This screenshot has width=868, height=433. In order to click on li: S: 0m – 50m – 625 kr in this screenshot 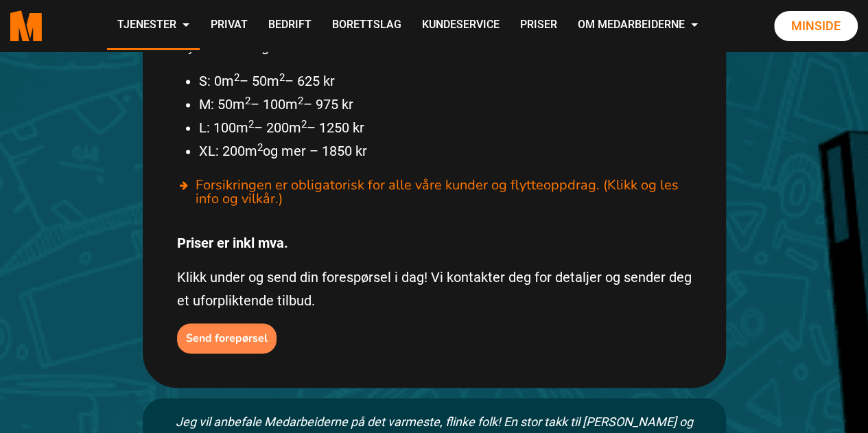, I will do `click(446, 81)`.